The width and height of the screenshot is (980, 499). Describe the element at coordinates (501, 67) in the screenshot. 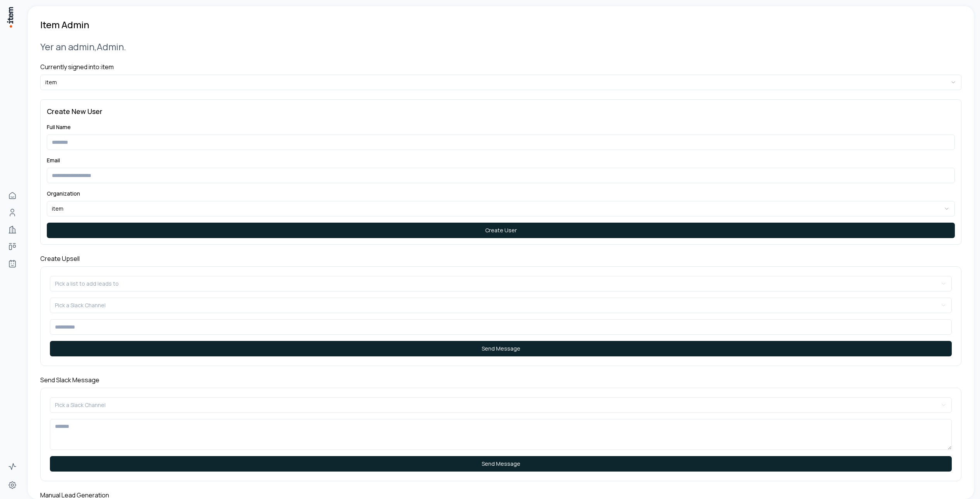

I see `h4: Currently signed into: item` at that location.